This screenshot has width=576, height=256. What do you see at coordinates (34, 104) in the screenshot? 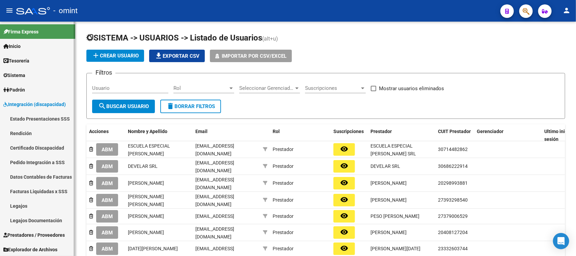
I see `span: Integración (discapacidad)` at bounding box center [34, 104].